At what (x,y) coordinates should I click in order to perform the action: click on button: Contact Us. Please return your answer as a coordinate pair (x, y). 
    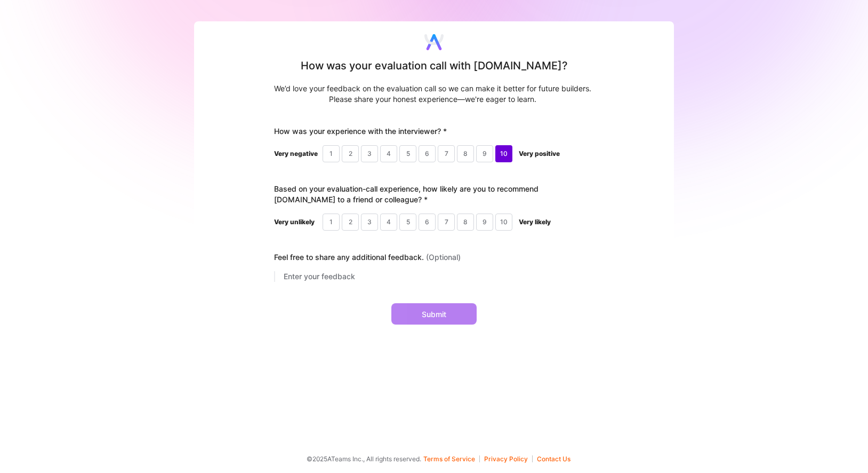
    Looking at the image, I should click on (554, 459).